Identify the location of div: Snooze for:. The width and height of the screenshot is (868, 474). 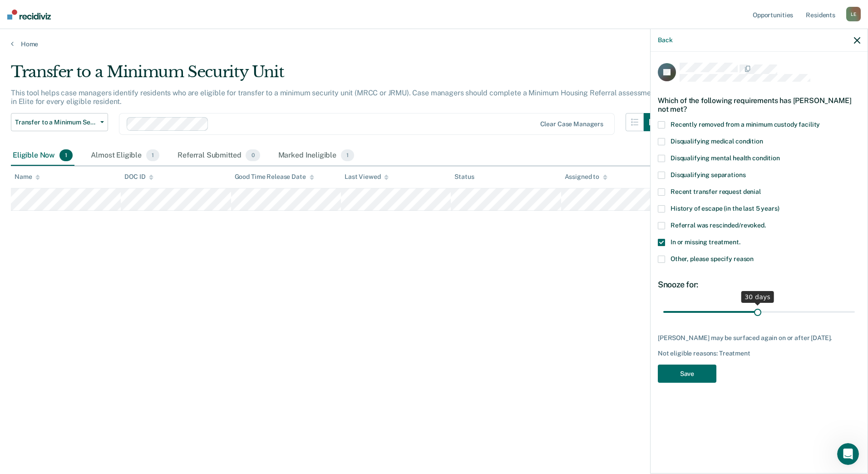
(760, 284).